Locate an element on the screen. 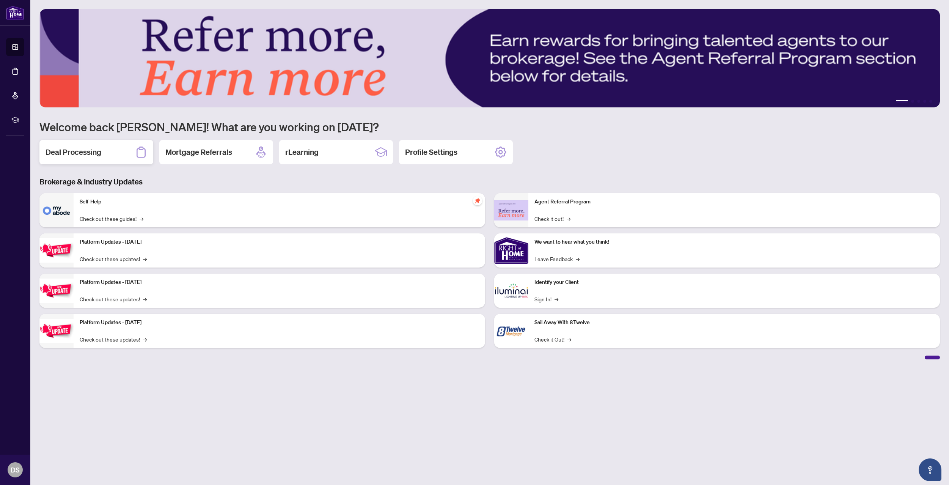  img: Self-Help is located at coordinates (57, 210).